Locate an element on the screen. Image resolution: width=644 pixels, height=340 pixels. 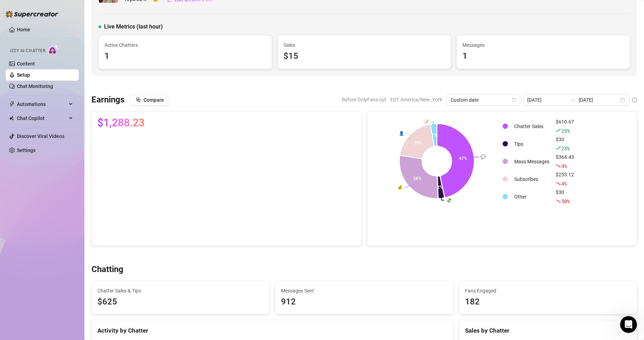
div: Search for helpSearch for help is located at coordinates (71, 24).